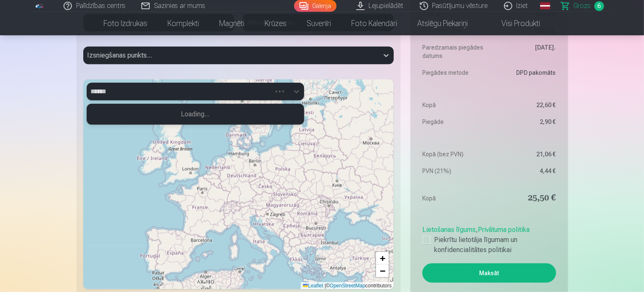  I want to click on a: Magnēti, so click(232, 24).